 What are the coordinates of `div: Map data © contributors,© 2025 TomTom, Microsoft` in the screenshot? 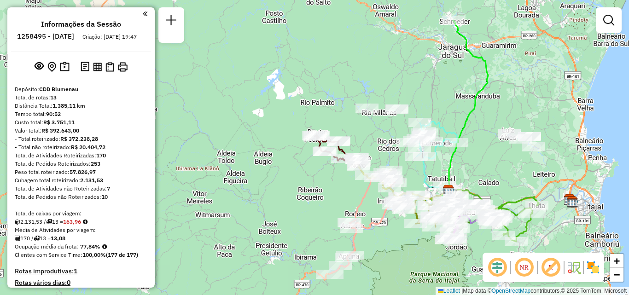 It's located at (532, 291).